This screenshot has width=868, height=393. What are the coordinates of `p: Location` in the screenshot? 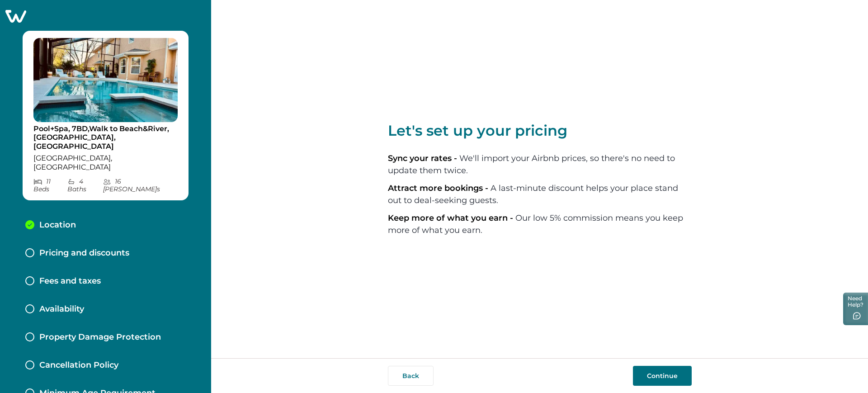 It's located at (57, 225).